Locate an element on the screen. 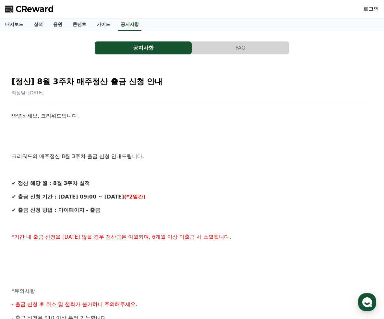 This screenshot has width=384, height=319. p: 안녕하세요, 크리워드입니다. is located at coordinates (192, 116).